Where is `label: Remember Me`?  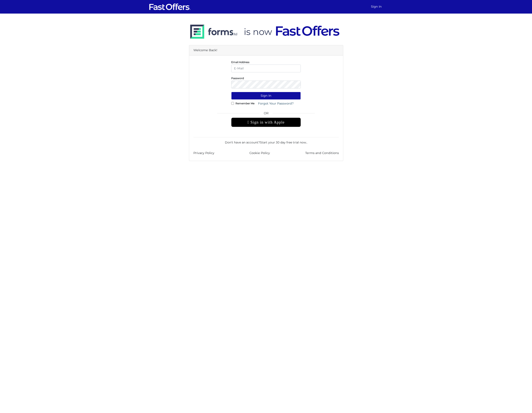 label: Remember Me is located at coordinates (245, 103).